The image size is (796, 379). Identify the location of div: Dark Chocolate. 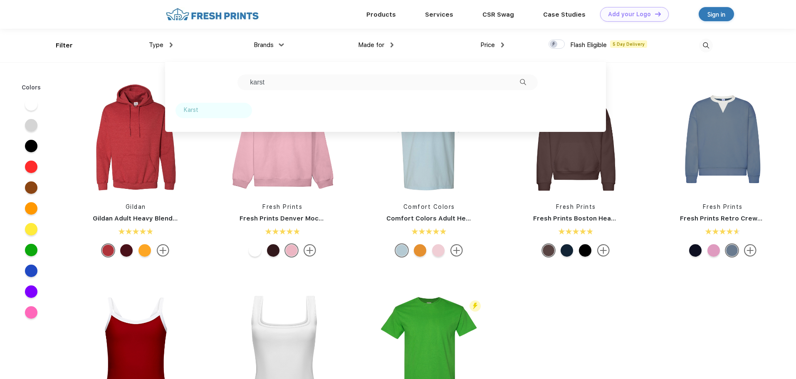
(549, 250).